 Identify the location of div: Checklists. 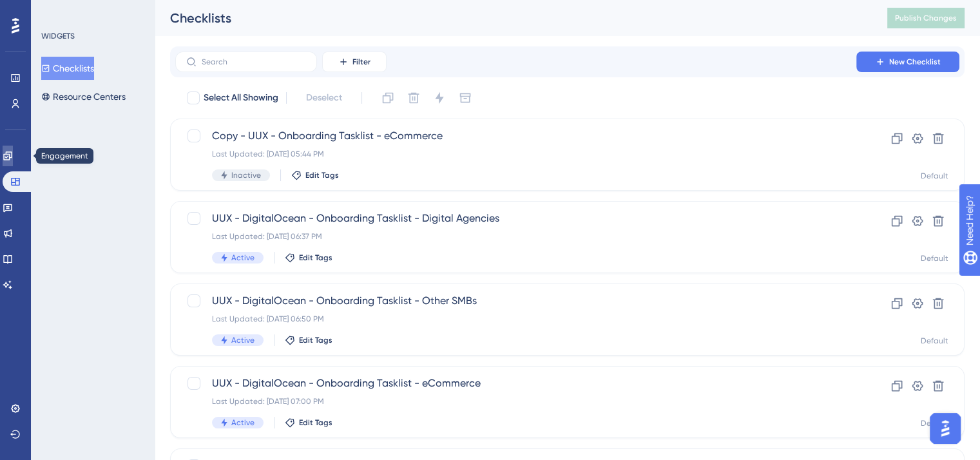
(512, 18).